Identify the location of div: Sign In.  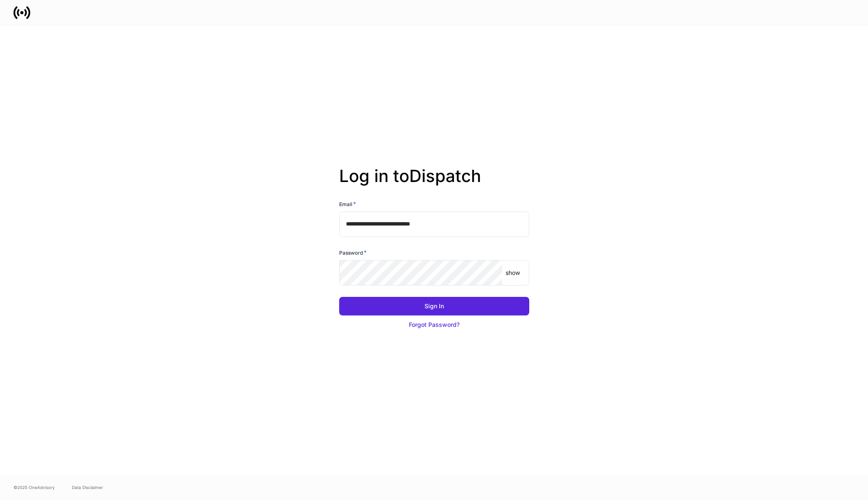
(434, 306).